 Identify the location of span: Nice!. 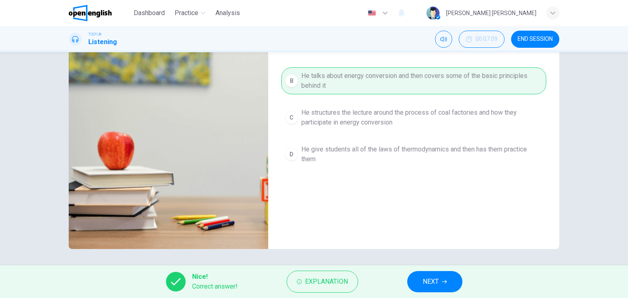
(215, 277).